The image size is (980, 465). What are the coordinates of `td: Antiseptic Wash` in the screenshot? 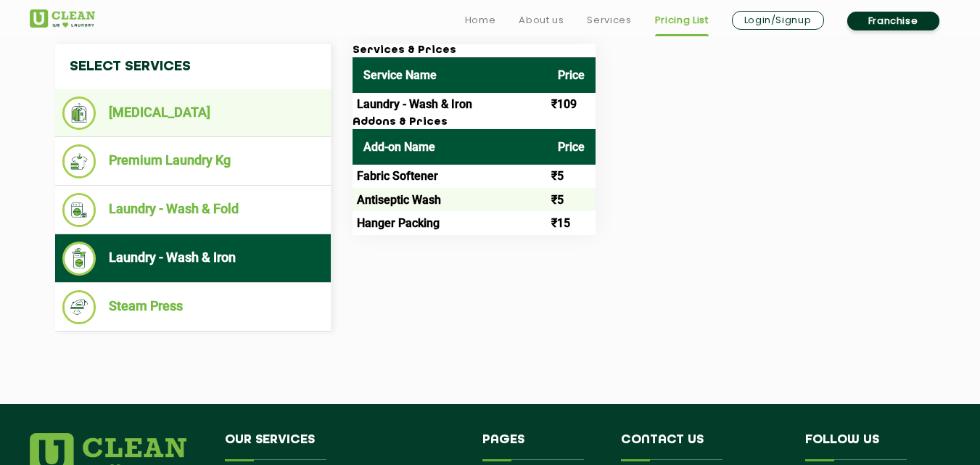 It's located at (450, 200).